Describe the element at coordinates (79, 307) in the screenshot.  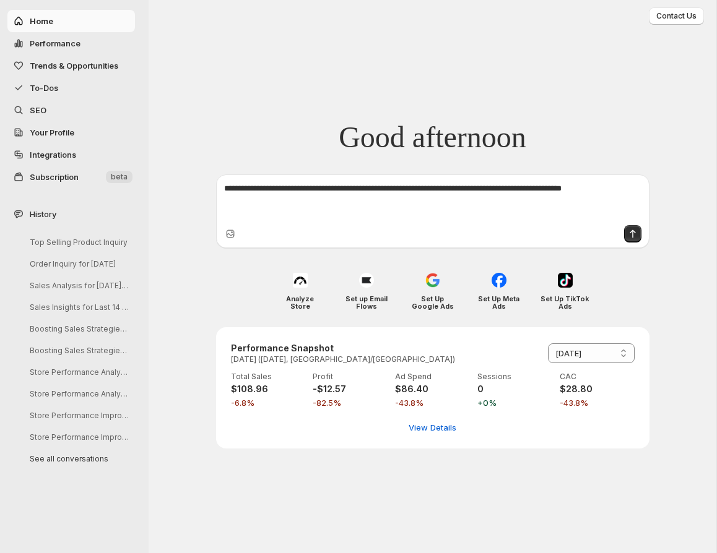
I see `button: Sales Insights for Last 14 Days` at that location.